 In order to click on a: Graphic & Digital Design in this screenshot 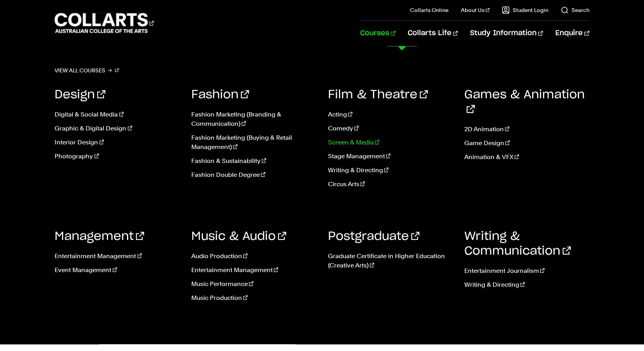, I will do `click(117, 128)`.